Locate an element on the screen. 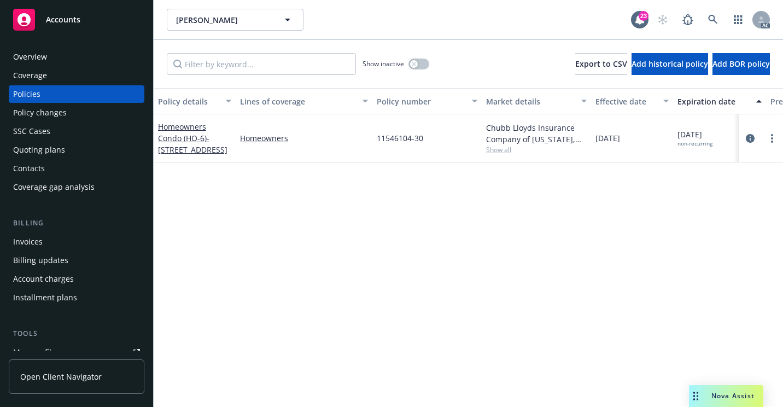 This screenshot has width=783, height=407. div: Quoting plans is located at coordinates (39, 150).